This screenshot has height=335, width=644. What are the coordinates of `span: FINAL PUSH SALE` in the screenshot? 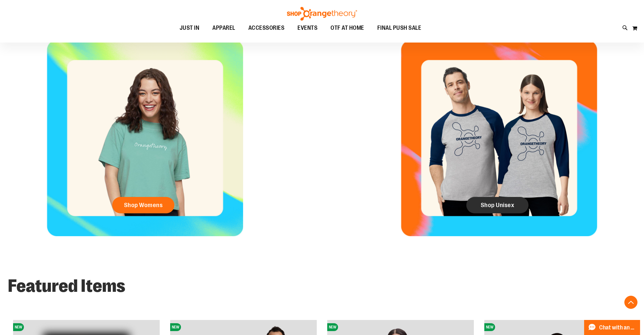 It's located at (399, 28).